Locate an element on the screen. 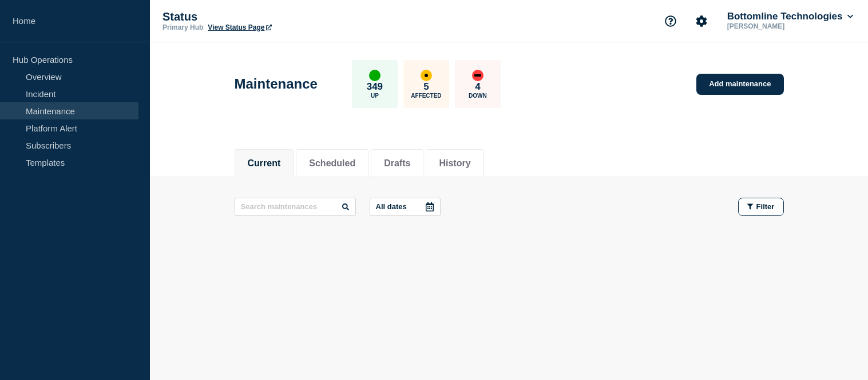 This screenshot has height=380, width=868. div: down is located at coordinates (478, 76).